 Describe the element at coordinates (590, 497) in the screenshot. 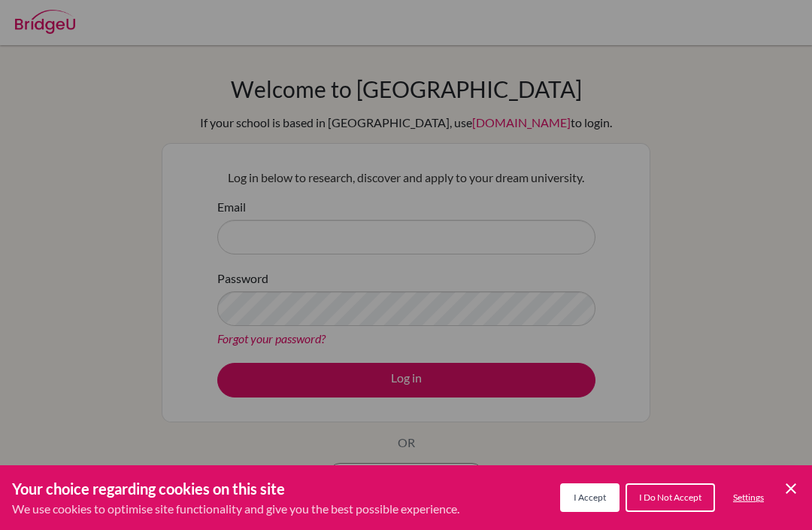

I see `span: I Accept` at that location.